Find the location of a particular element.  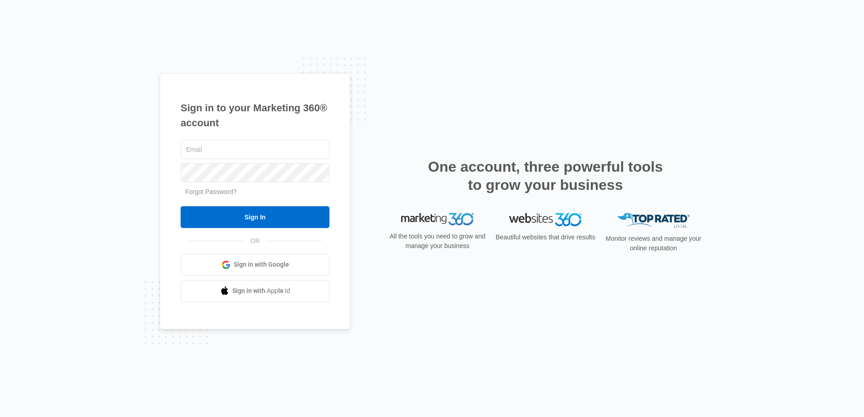

h2: One account, three powerful tools to grow your business is located at coordinates (546, 176).